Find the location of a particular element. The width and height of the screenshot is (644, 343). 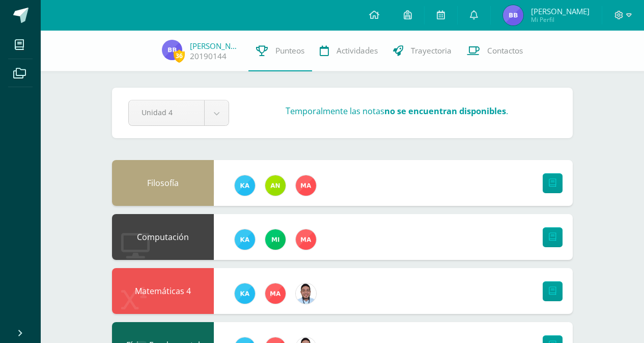

span: Unidad 4 is located at coordinates (167, 112).